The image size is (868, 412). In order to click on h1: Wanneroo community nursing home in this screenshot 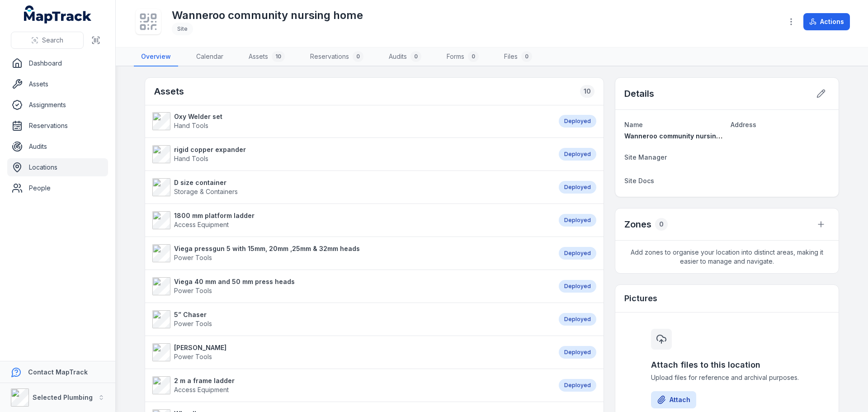, I will do `click(267, 15)`.